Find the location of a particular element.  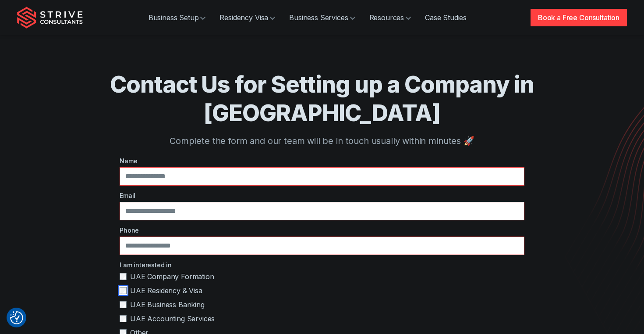

p: Complete the form and our team will be in touch usually within minutes 🚀 is located at coordinates (322, 141).